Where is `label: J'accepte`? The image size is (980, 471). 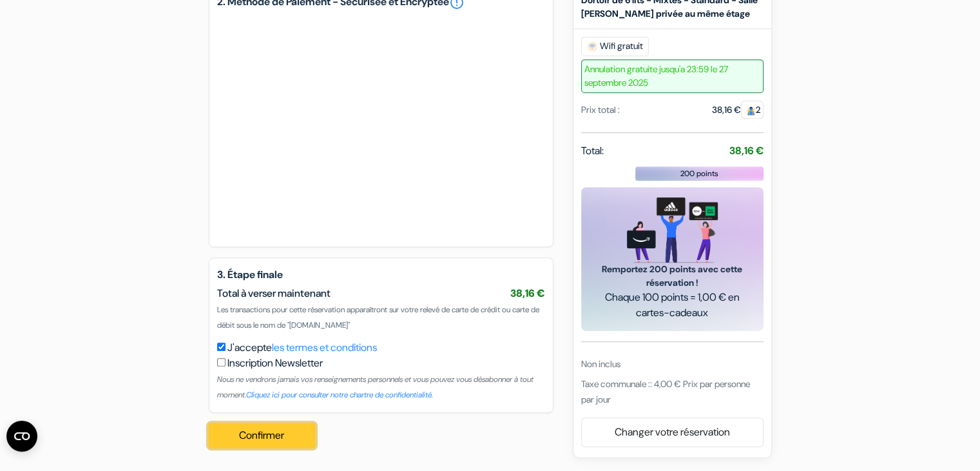
label: J'accepte is located at coordinates (302, 347).